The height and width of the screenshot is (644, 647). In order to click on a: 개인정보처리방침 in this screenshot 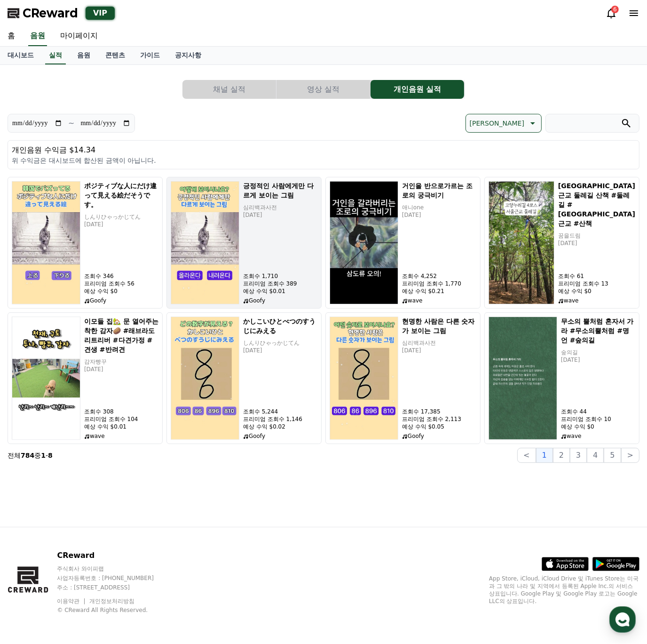, I will do `click(112, 602)`.